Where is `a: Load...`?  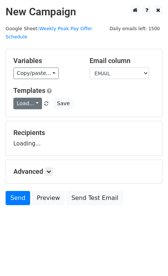
a: Load... is located at coordinates (28, 103).